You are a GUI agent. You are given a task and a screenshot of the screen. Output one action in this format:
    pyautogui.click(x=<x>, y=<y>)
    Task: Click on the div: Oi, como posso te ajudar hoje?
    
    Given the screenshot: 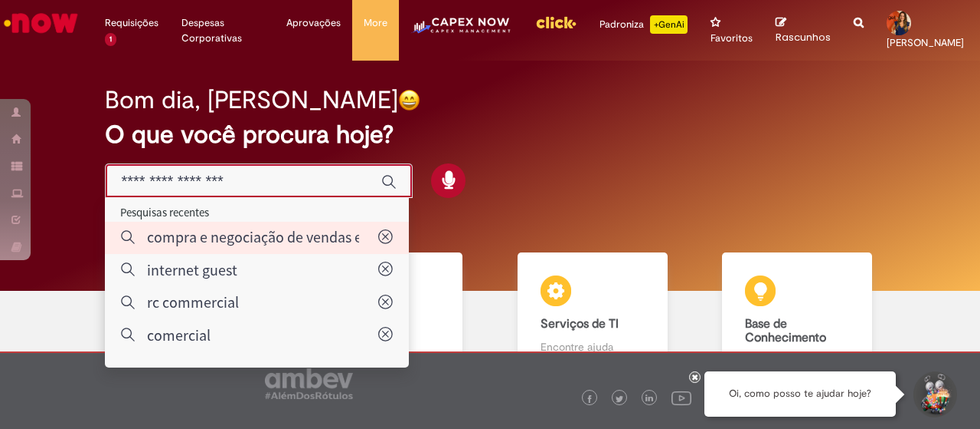 What is the action you would take?
    pyautogui.click(x=800, y=394)
    